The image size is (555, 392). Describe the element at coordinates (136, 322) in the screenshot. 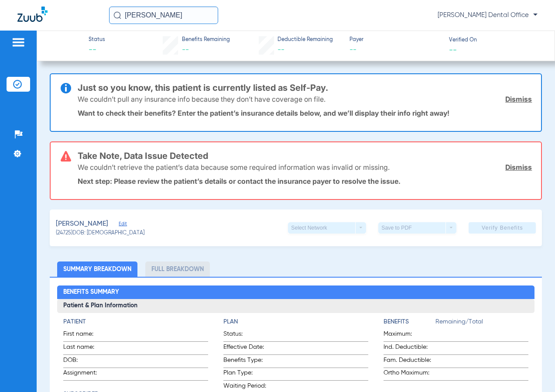

I see `app-breakdown-title: Patient` at that location.